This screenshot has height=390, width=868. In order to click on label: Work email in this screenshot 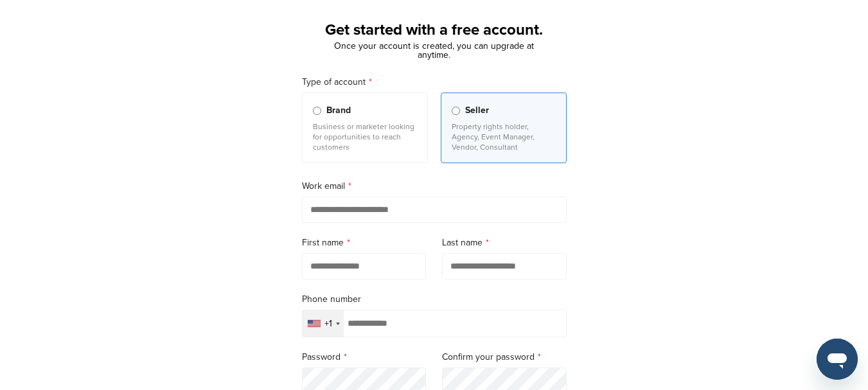, I will do `click(434, 186)`.